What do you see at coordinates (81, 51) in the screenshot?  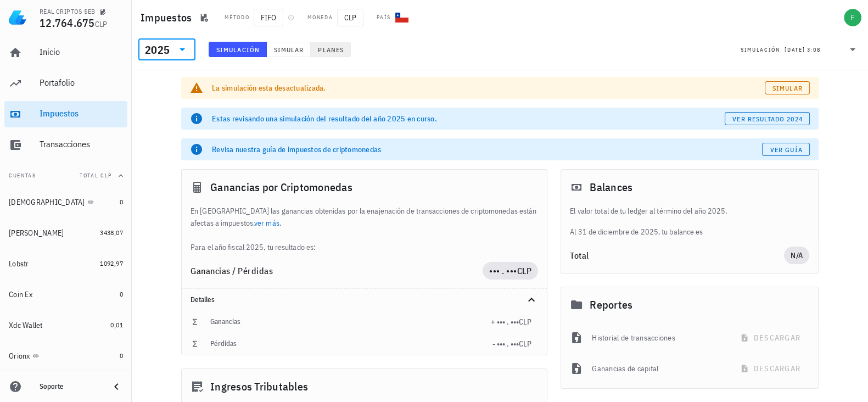 I see `div: Inicio` at bounding box center [81, 51].